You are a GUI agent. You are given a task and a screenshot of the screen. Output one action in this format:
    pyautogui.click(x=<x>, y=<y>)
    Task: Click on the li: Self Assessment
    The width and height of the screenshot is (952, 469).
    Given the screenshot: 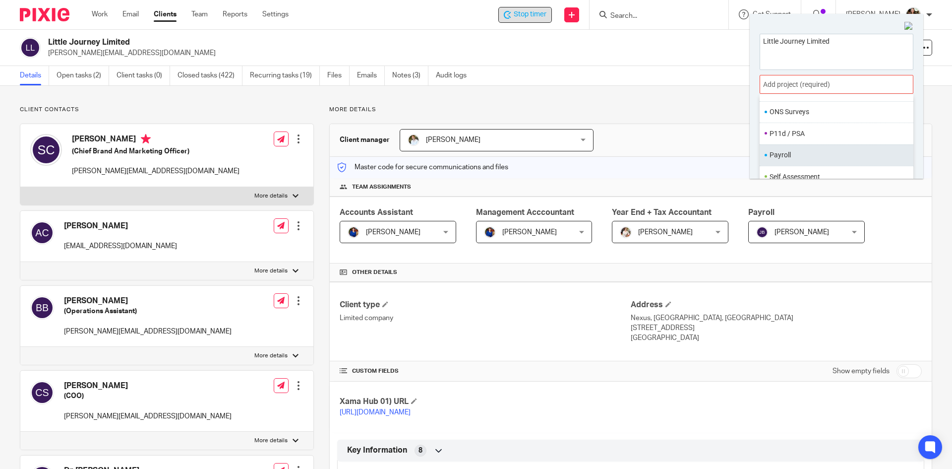 What is the action you would take?
    pyautogui.click(x=834, y=177)
    